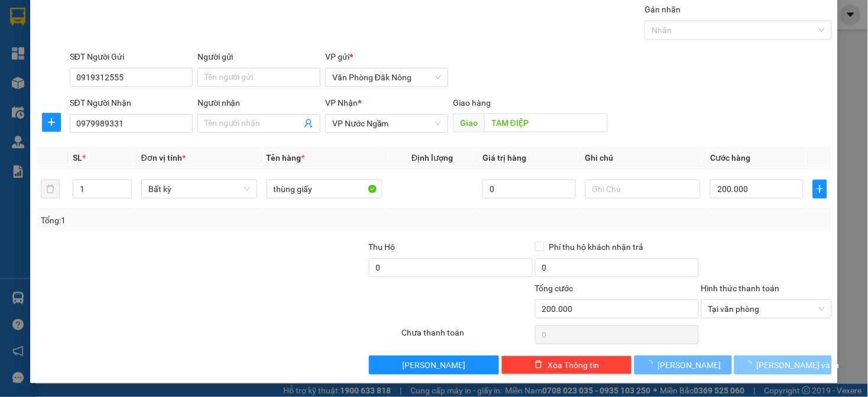 The width and height of the screenshot is (868, 397). Describe the element at coordinates (566, 365) in the screenshot. I see `button: deleteXóa Thông tin` at that location.